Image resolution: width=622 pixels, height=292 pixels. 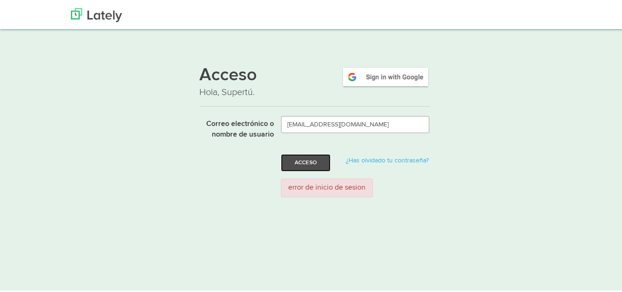 What do you see at coordinates (355, 123) in the screenshot?
I see `input: Correo electrónico o nombre de usuario` at bounding box center [355, 123].